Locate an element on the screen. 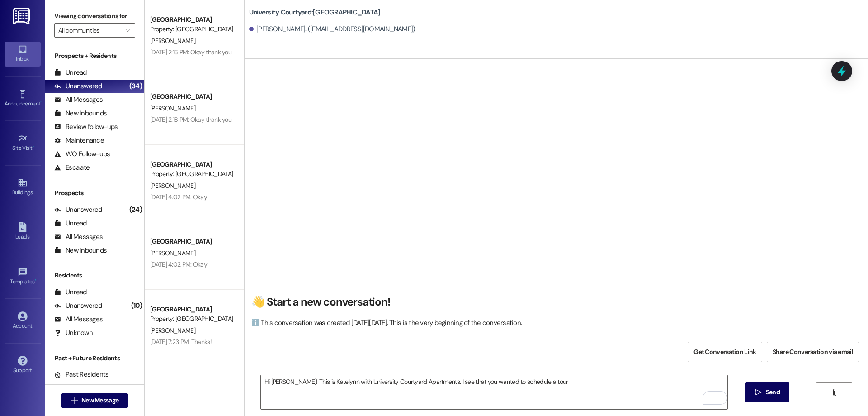  button: New Message is located at coordinates (95, 400).